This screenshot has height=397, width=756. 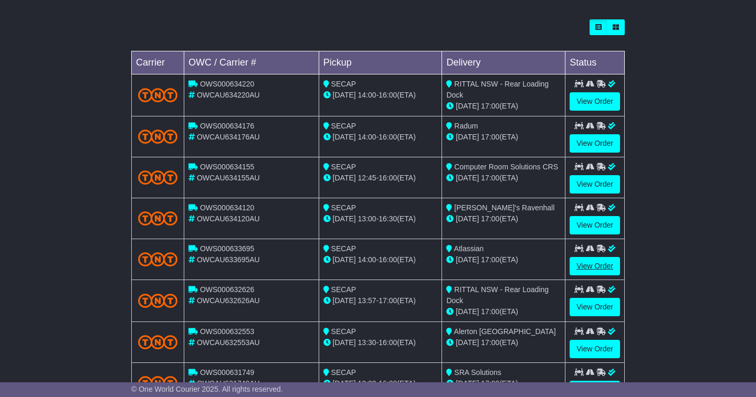 What do you see at coordinates (506, 167) in the screenshot?
I see `span: Computer Room Solutions CRS` at bounding box center [506, 167].